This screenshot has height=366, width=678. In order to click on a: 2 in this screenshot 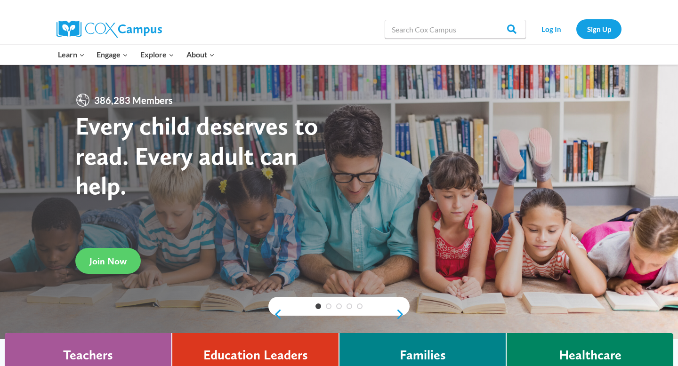, I will do `click(328, 306)`.